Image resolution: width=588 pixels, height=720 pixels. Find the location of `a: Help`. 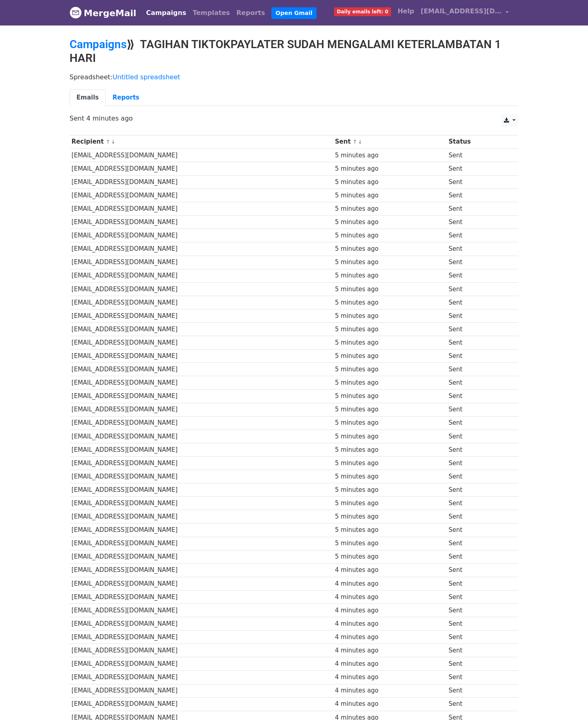

a: Help is located at coordinates (406, 11).